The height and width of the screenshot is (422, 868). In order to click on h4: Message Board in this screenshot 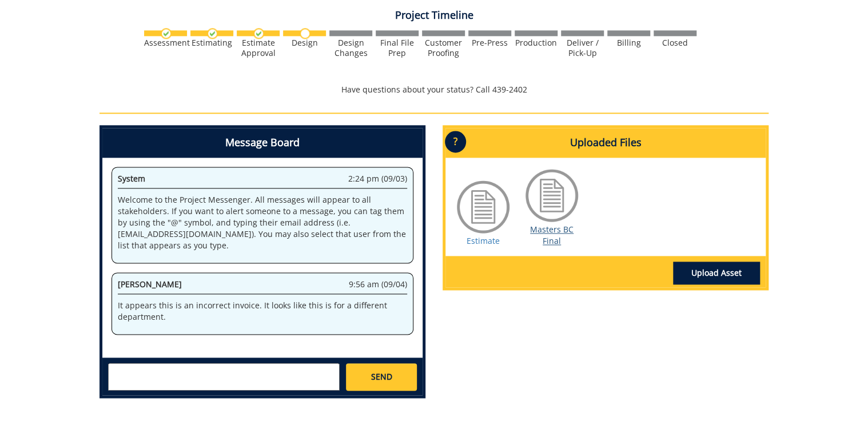, I will do `click(263, 143)`.